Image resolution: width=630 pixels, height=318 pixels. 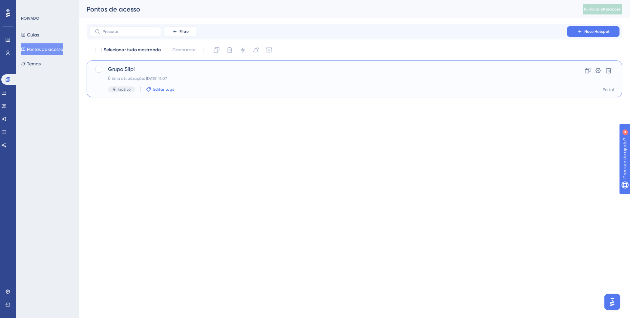 I want to click on input: Procurar, so click(x=129, y=32).